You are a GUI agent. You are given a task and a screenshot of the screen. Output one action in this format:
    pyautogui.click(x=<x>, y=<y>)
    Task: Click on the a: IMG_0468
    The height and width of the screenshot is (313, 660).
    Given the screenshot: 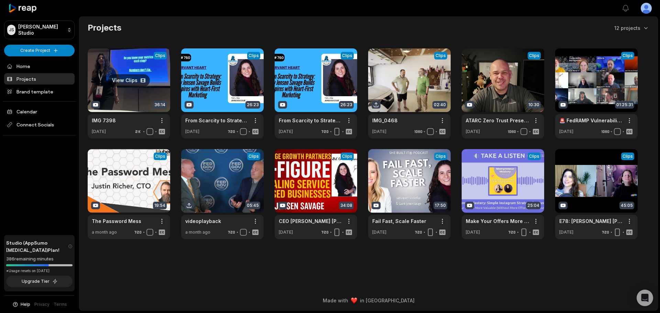 What is the action you would take?
    pyautogui.click(x=385, y=120)
    